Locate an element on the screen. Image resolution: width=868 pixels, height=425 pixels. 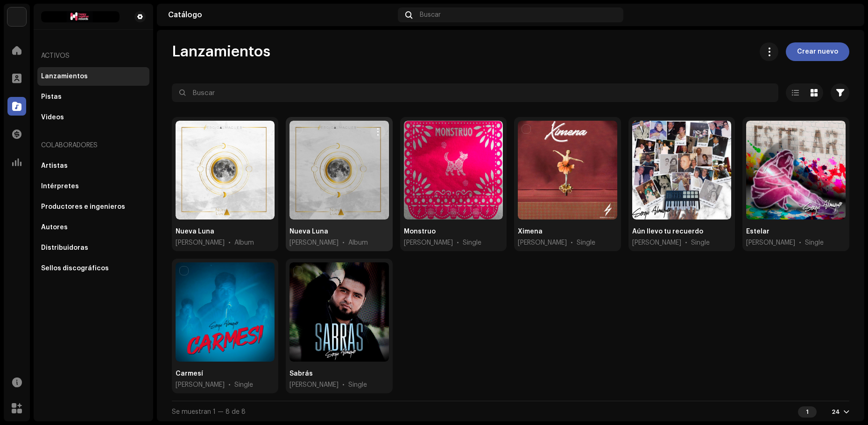
re-m-nav-item: Productores e ingenieros is located at coordinates (94, 207).